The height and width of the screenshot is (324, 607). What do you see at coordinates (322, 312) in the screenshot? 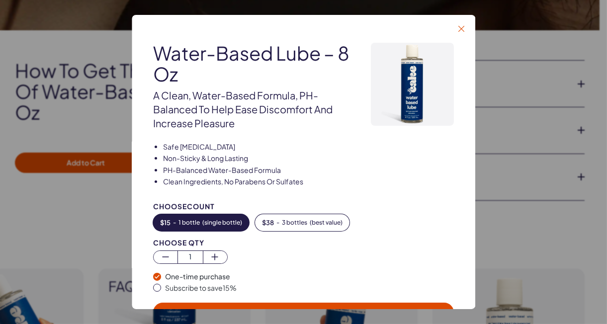
I see `span: - $ 15` at bounding box center [322, 312].